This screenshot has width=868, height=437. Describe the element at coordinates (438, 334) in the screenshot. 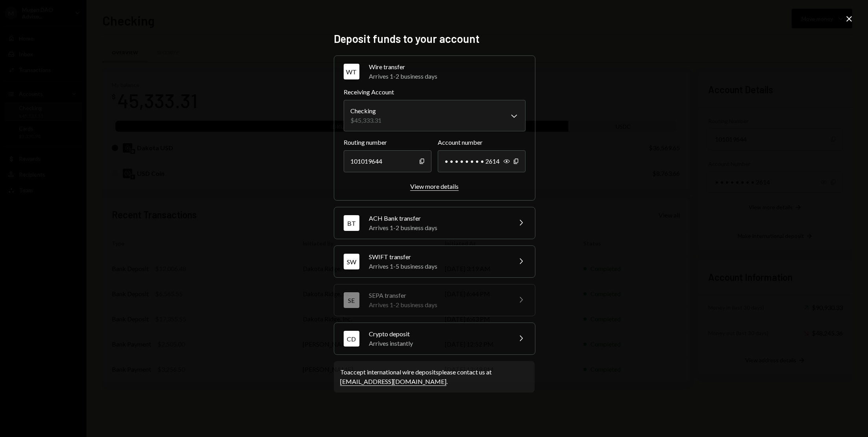

I see `div: Crypto deposit` at that location.